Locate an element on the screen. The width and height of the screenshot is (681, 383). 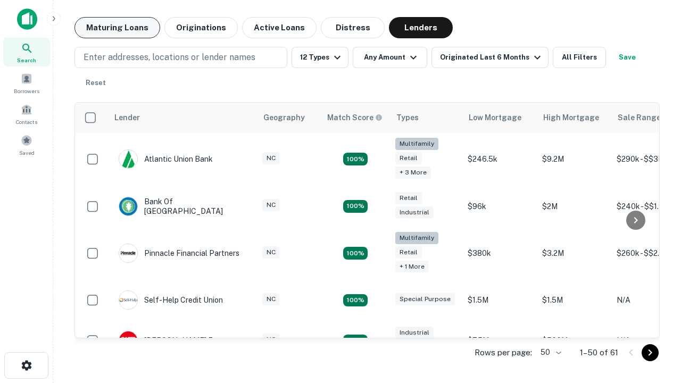
td: $500M is located at coordinates (574, 341).